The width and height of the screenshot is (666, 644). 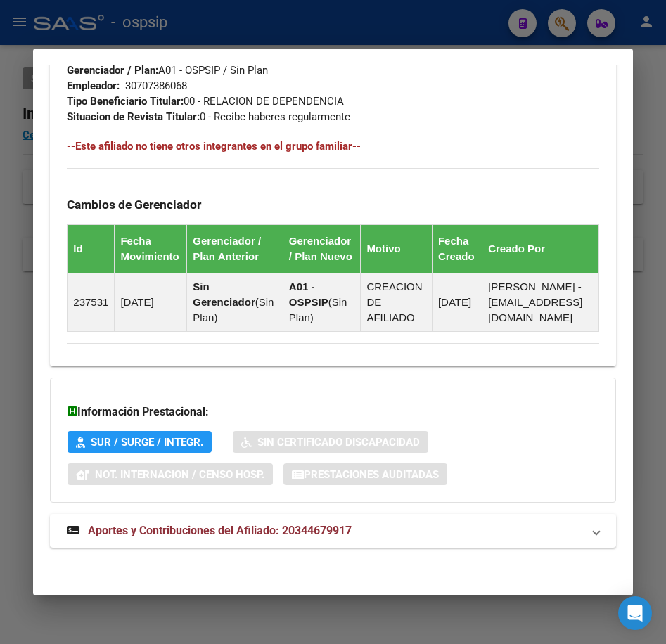 What do you see at coordinates (90, 249) in the screenshot?
I see `th: Id` at bounding box center [90, 249].